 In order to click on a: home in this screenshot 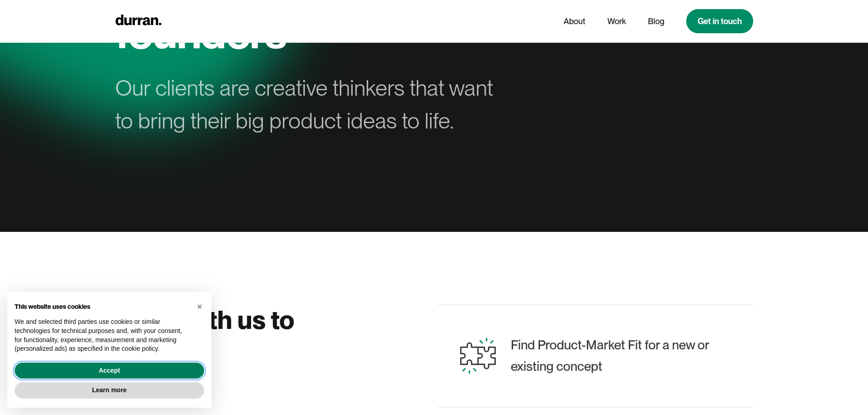, I will do `click(138, 21)`.